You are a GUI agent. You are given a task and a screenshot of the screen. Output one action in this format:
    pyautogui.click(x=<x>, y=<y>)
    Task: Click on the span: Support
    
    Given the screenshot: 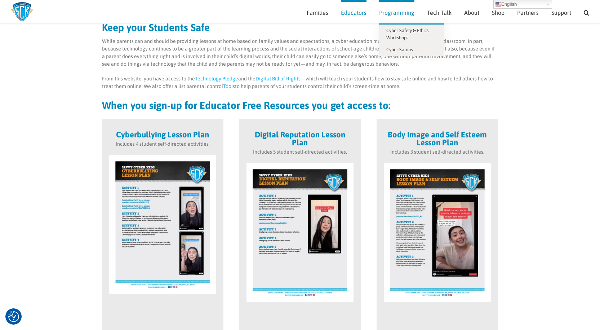 What is the action you would take?
    pyautogui.click(x=561, y=13)
    